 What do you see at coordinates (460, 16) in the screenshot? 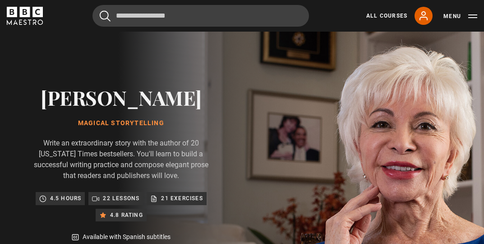
I see `button: Toggle navigation` at bounding box center [460, 16].